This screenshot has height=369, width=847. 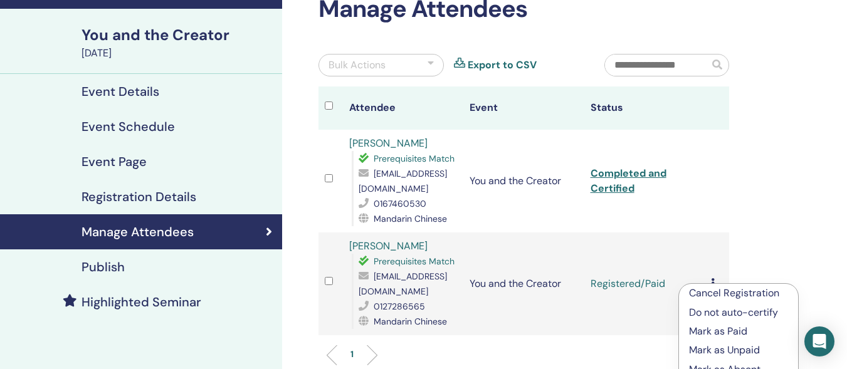 I want to click on span: 0167460530, so click(x=400, y=204).